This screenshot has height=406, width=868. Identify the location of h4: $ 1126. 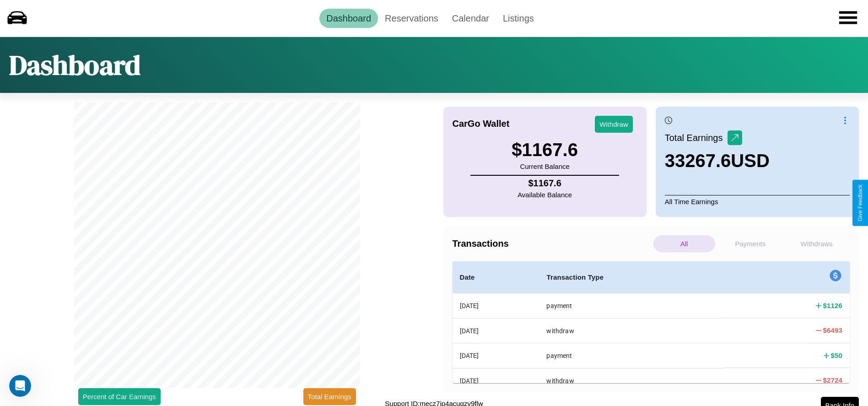
(833, 305).